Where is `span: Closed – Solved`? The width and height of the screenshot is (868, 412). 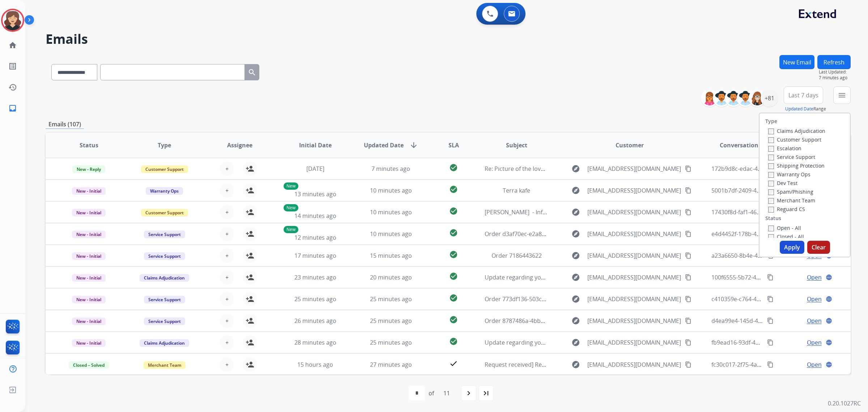 span: Closed – Solved is located at coordinates (89, 365).